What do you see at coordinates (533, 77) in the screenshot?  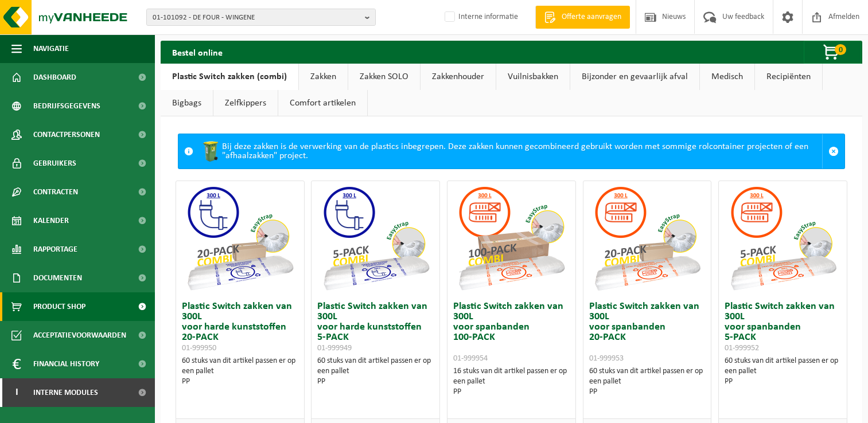 I see `a: Vuilnisbakken` at bounding box center [533, 77].